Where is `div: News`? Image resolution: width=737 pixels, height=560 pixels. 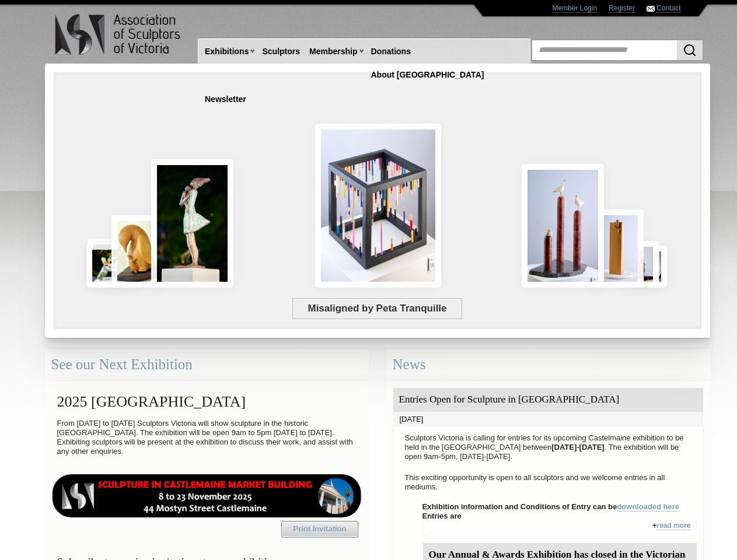
div: News is located at coordinates (548, 365).